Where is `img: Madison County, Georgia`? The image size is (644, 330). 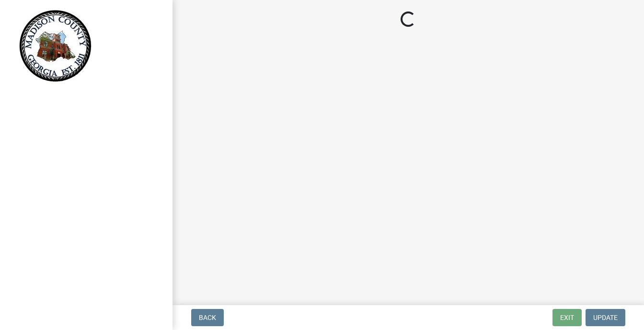
img: Madison County, Georgia is located at coordinates (55, 46).